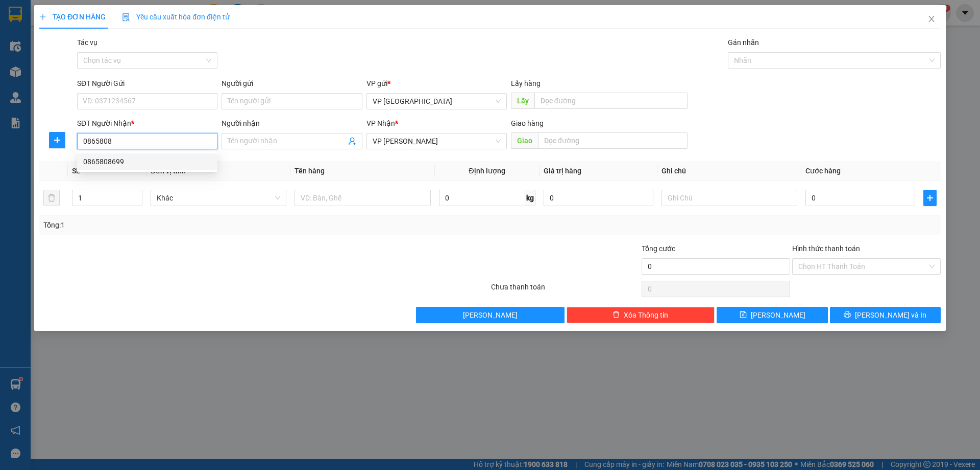 Image resolution: width=980 pixels, height=470 pixels. I want to click on span: save, so click(743, 315).